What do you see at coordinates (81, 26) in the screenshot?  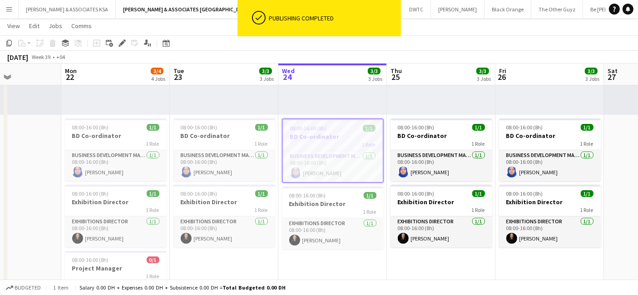 I see `a: Comms` at bounding box center [81, 26].